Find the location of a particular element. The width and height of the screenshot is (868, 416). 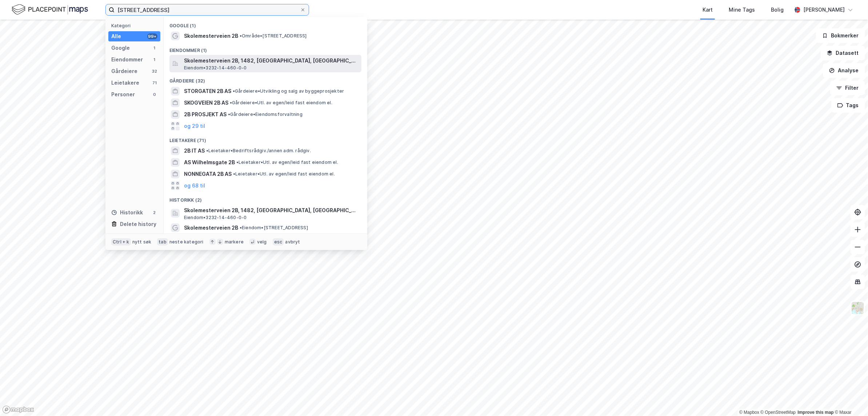

div: Google (1) is located at coordinates (266, 23).